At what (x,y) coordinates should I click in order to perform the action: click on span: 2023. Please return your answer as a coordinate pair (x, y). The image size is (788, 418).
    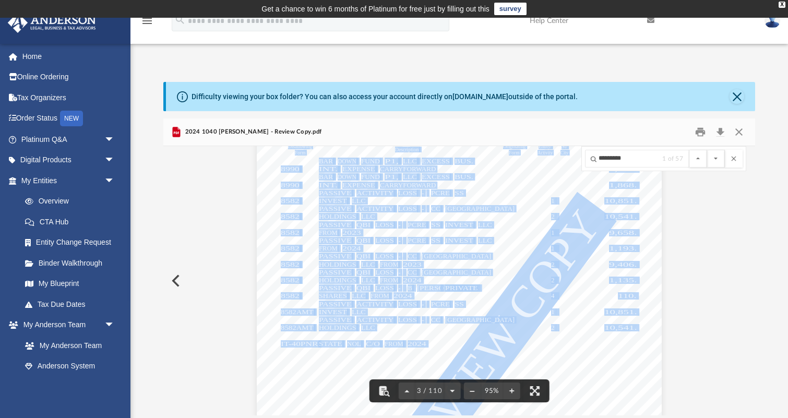
    Looking at the image, I should click on (352, 233).